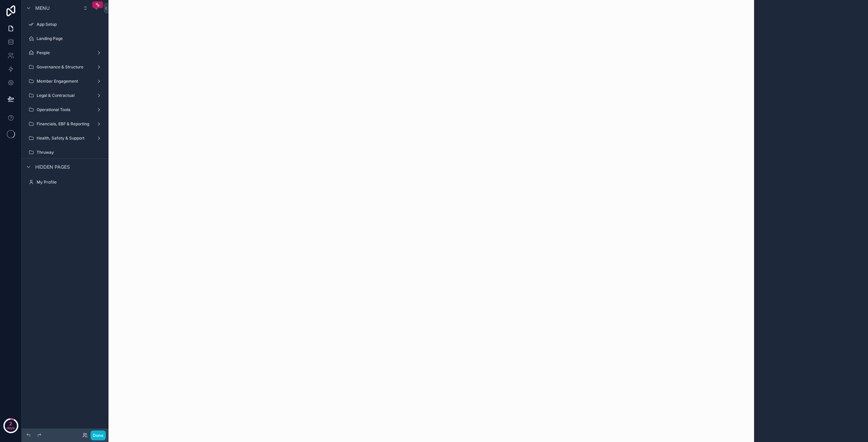 The width and height of the screenshot is (868, 442). What do you see at coordinates (11, 424) in the screenshot?
I see `p: 2` at bounding box center [11, 424].